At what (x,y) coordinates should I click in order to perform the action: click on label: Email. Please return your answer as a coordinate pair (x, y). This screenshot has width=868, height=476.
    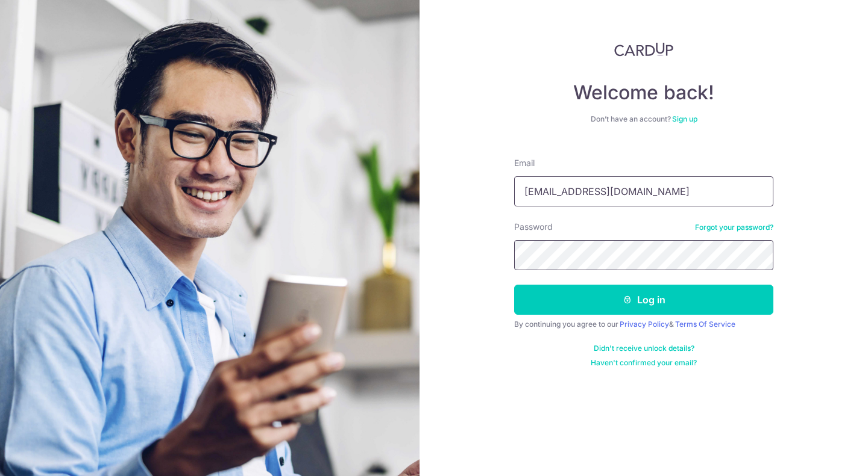
    Looking at the image, I should click on (525, 163).